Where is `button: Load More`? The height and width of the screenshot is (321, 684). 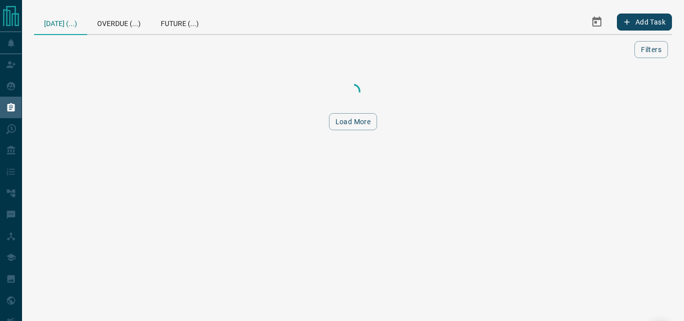 button: Load More is located at coordinates (353, 122).